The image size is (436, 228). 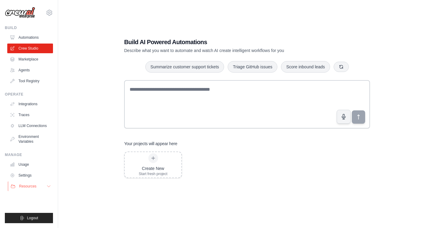 I want to click on a: Tool Registry, so click(x=30, y=81).